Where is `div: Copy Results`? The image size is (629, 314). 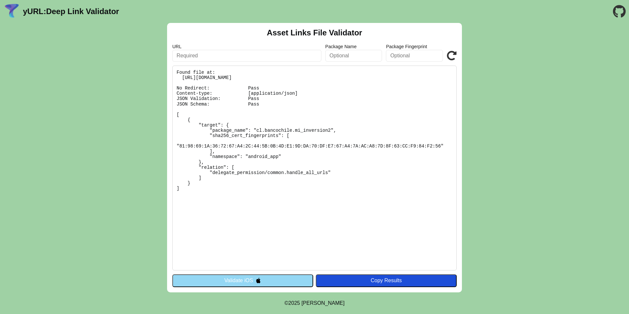
div: Copy Results is located at coordinates (386, 280).